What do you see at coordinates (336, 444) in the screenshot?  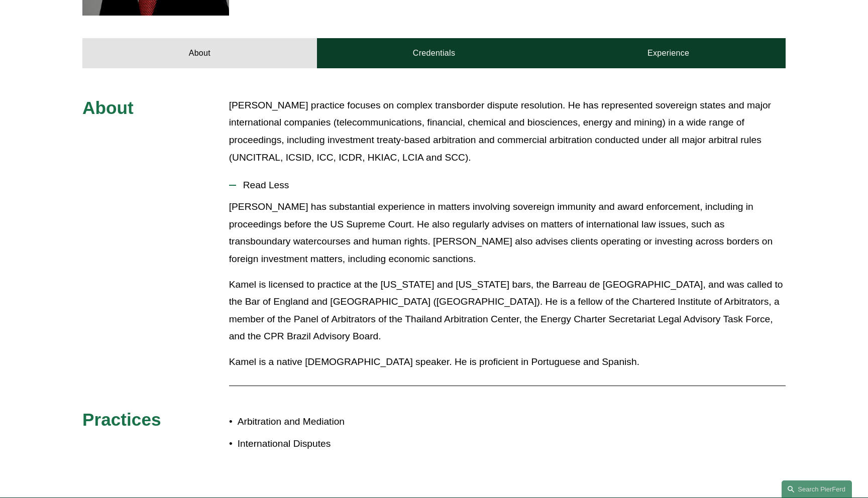 I see `p: International Disputes` at bounding box center [336, 444].